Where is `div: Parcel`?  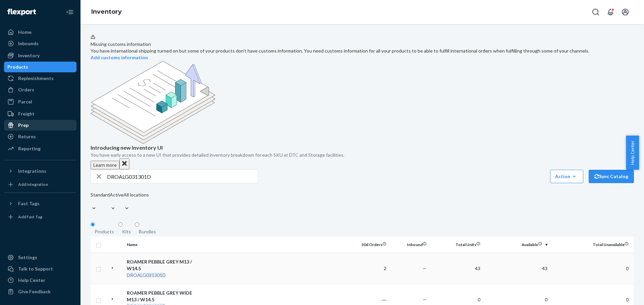
div: Parcel is located at coordinates (25, 101).